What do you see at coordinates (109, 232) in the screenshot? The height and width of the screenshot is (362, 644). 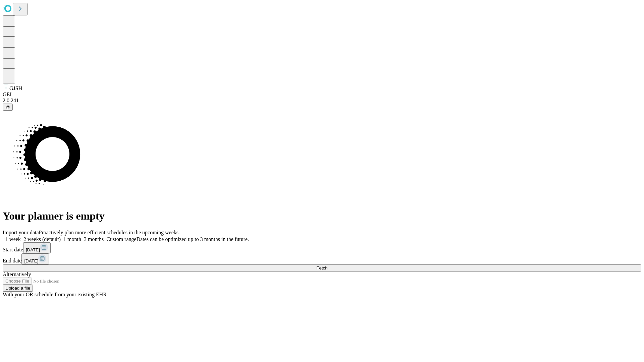 I see `span: Proactively plan more efficient schedules in the upcoming weeks.` at bounding box center [109, 232].